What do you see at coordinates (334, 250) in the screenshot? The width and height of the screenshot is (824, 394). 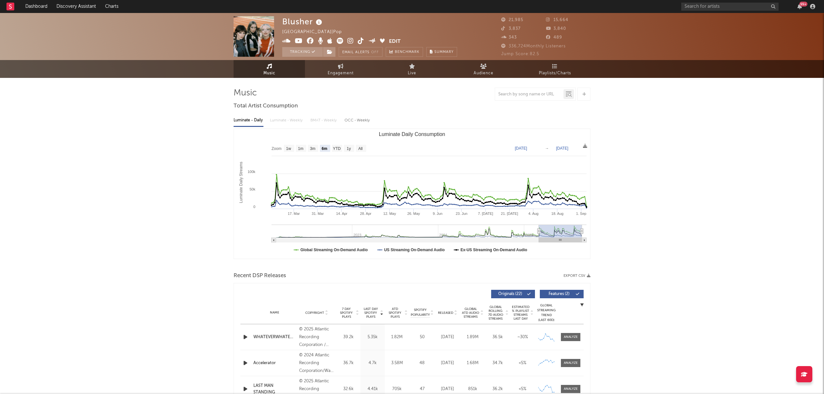 I see `text: Global Streaming On-Demand Audio` at bounding box center [334, 250].